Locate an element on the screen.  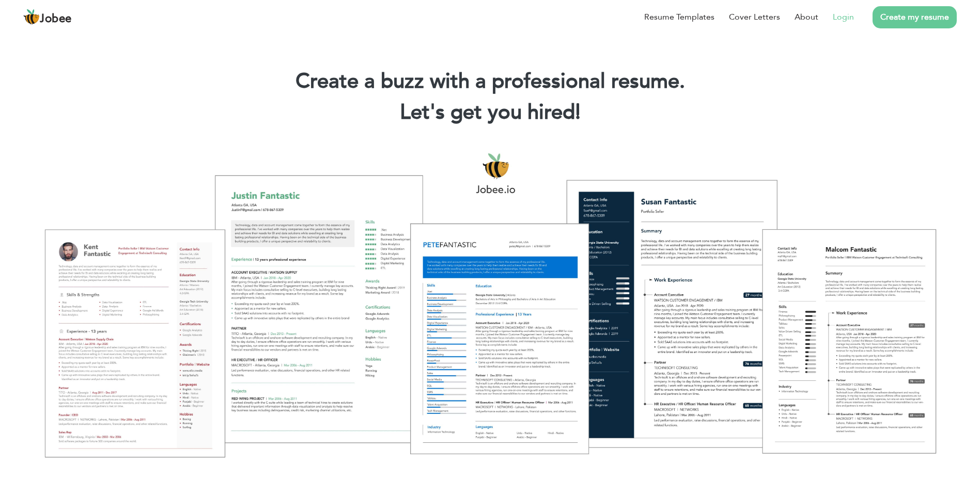
h1: Create a buzz with a professional resume. is located at coordinates (490, 82).